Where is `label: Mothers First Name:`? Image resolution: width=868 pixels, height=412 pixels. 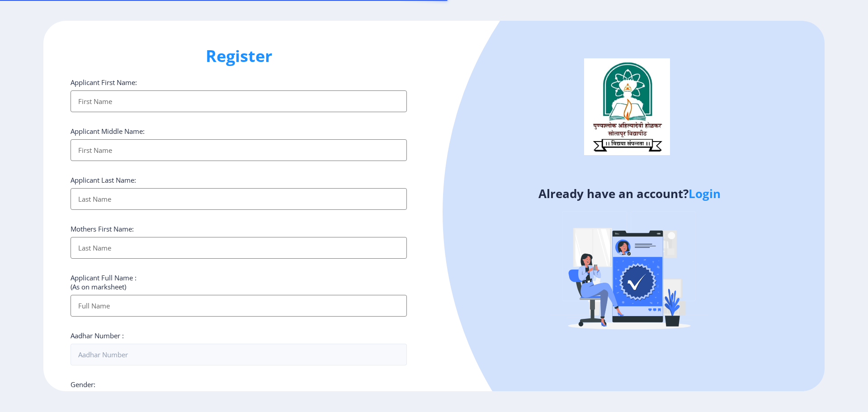 label: Mothers First Name: is located at coordinates (102, 229).